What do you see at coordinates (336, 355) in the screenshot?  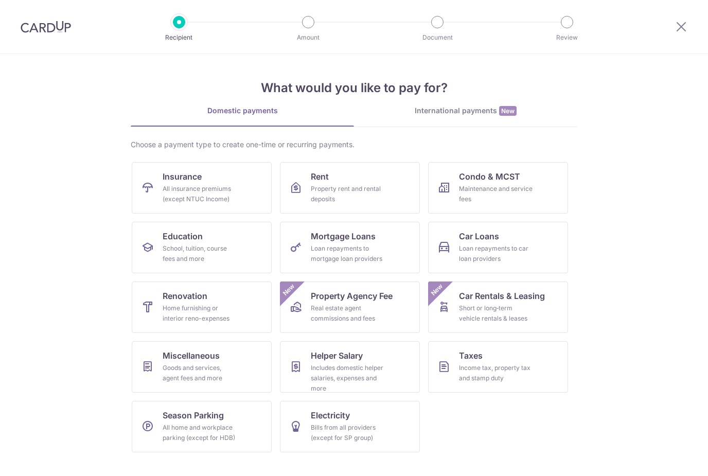 I see `span: Helper Salary` at bounding box center [336, 355].